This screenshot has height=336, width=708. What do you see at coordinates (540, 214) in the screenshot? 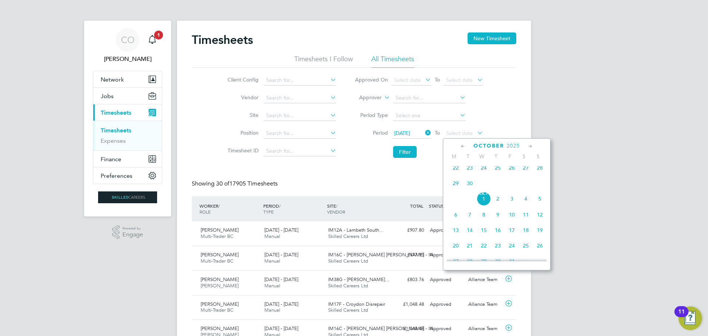
I see `span: 12` at bounding box center [540, 214].